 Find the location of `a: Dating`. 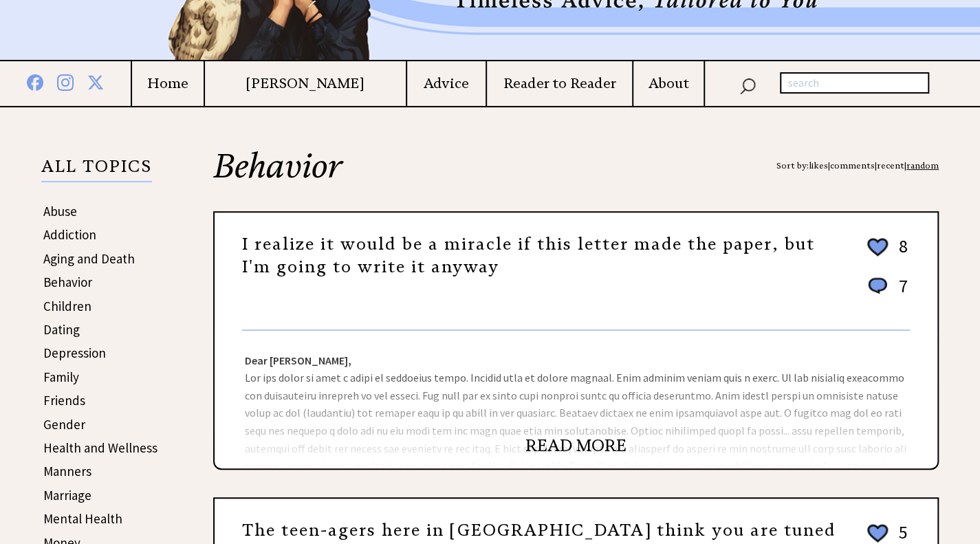

a: Dating is located at coordinates (62, 329).